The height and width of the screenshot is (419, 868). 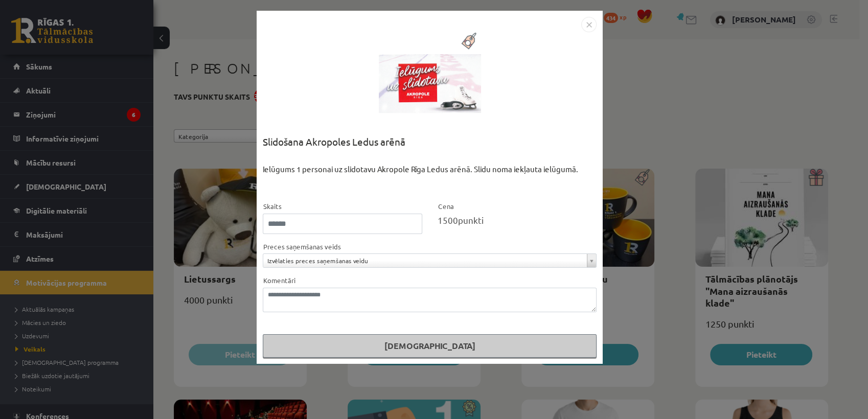 What do you see at coordinates (429, 149) in the screenshot?
I see `div: Slidošana Akropoles Ledus arēnā` at bounding box center [429, 149].